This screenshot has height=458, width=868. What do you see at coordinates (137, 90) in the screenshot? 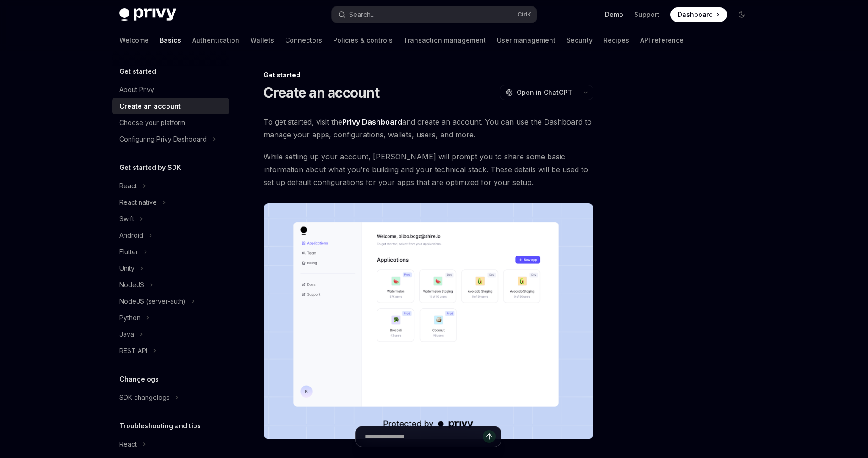
I see `div: About Privy` at bounding box center [137, 90].